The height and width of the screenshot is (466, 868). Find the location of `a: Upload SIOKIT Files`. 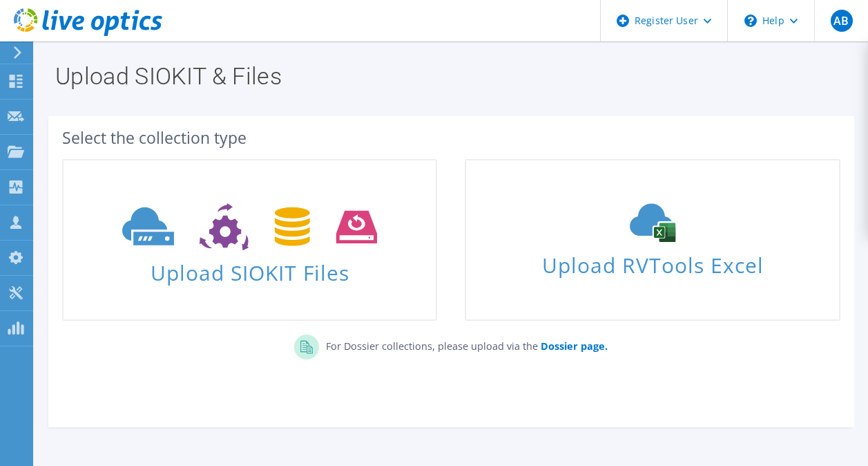

a: Upload SIOKIT Files is located at coordinates (249, 240).